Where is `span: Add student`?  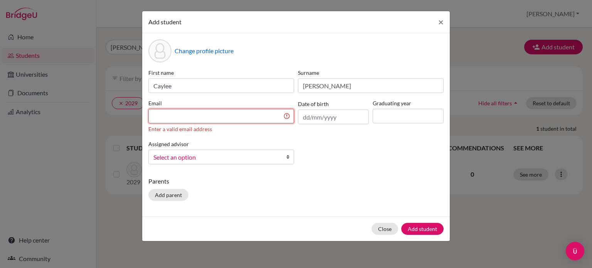
span: Add student is located at coordinates (165, 22).